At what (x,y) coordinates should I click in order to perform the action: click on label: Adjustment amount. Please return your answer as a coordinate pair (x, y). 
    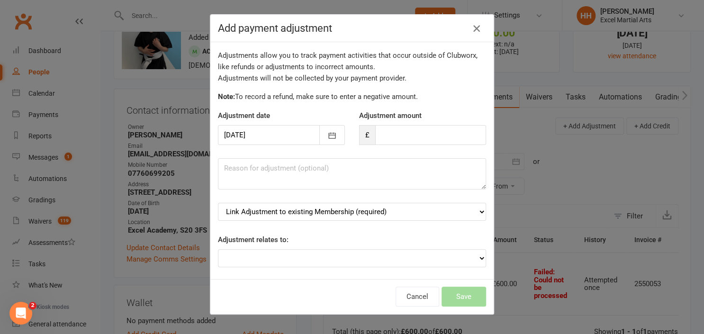
    Looking at the image, I should click on (390, 116).